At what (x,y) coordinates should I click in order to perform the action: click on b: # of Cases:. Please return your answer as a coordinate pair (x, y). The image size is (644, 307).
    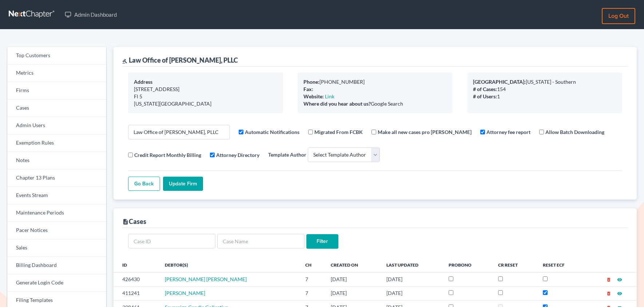
    Looking at the image, I should click on (485, 89).